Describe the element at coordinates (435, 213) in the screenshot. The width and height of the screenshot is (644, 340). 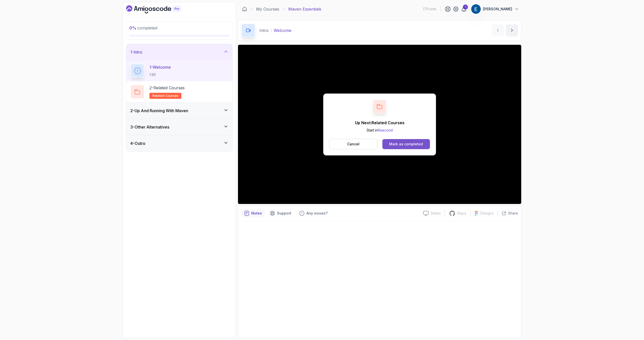
I see `p: Slides` at that location.